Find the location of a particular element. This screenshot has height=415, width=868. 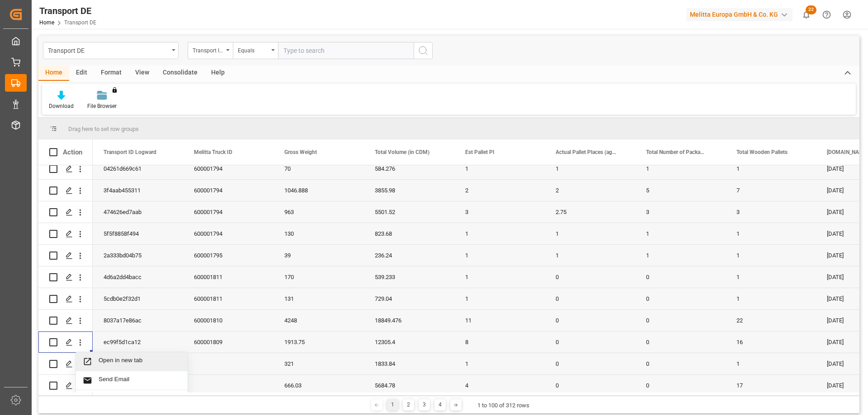

a: Home is located at coordinates (46, 23).